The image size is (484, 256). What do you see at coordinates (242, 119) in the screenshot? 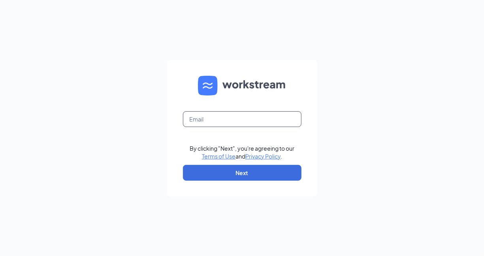
I see `input: Email` at bounding box center [242, 119].